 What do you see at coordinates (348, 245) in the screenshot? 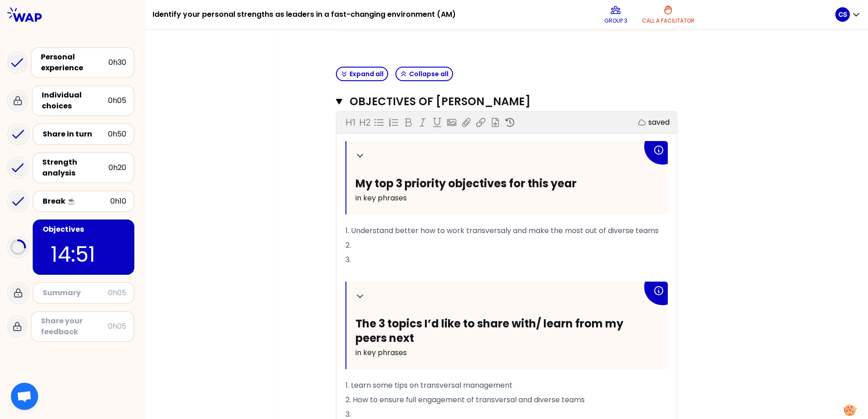
I see `span: 2.` at bounding box center [348, 245].